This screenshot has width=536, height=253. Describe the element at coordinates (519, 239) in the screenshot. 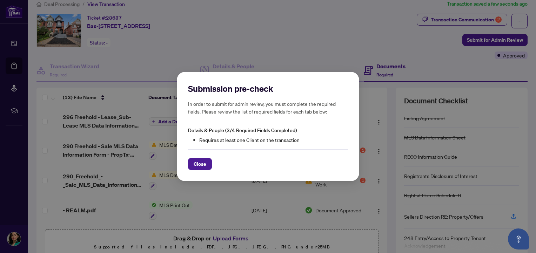

I see `button: Open asap` at that location.